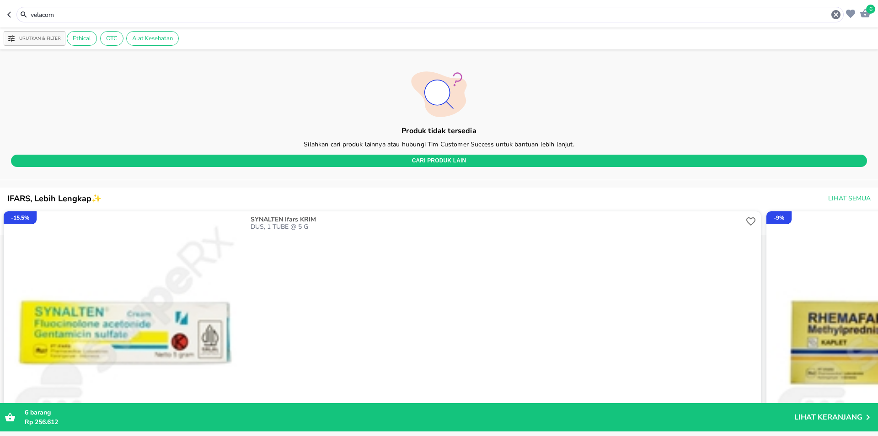  What do you see at coordinates (439, 161) in the screenshot?
I see `button: CARI PRODUK LAIN` at bounding box center [439, 161].